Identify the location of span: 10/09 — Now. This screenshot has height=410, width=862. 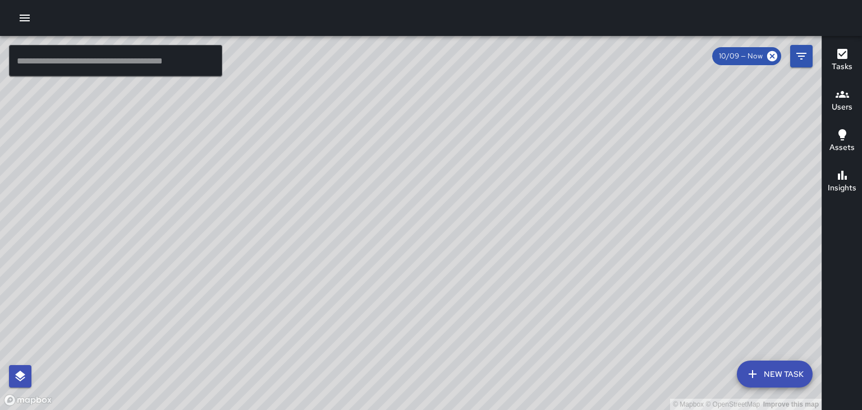
(741, 56).